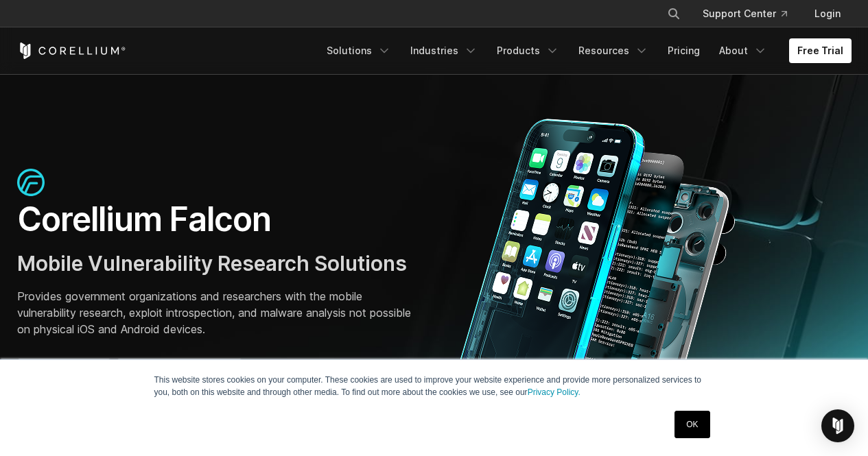  I want to click on a: OK, so click(692, 425).